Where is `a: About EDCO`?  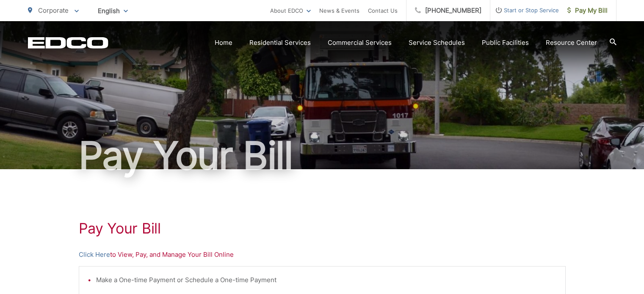
a: About EDCO is located at coordinates (291, 10).